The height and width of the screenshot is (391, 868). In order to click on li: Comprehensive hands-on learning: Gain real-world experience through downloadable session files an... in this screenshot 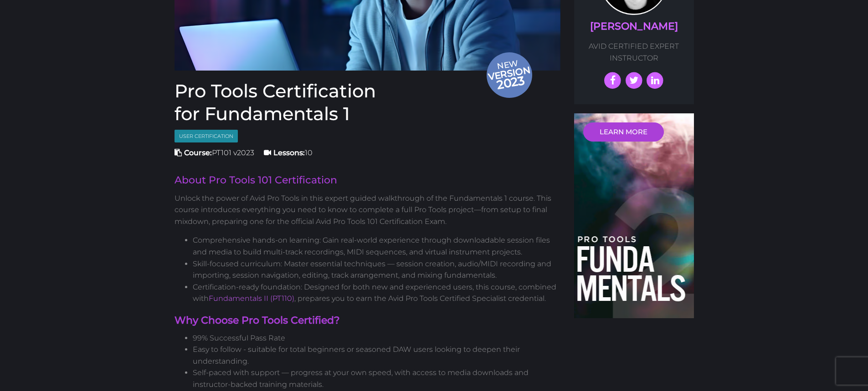, I will do `click(376, 246)`.